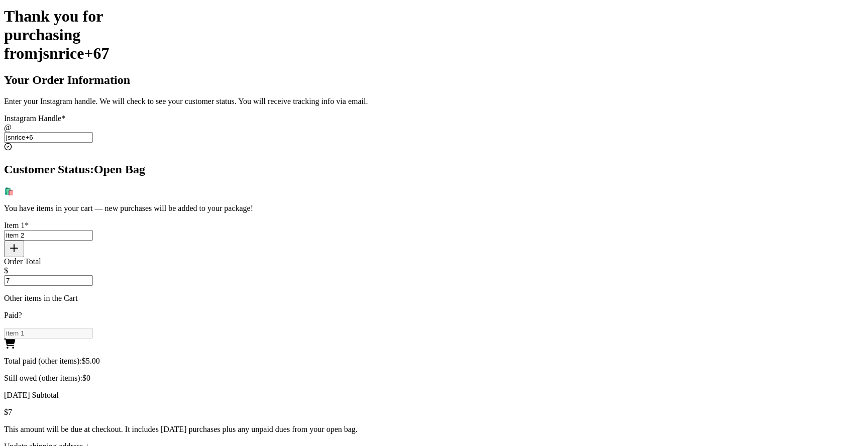  I want to click on h2: Your Order Information, so click(434, 80).